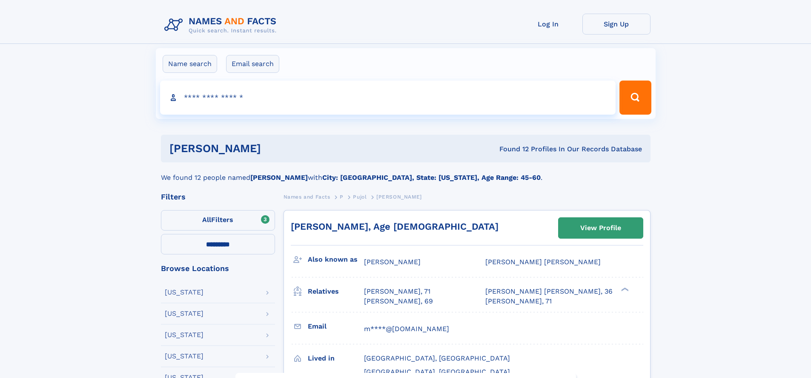 This screenshot has width=811, height=378. Describe the element at coordinates (218, 197) in the screenshot. I see `div: Filters` at that location.